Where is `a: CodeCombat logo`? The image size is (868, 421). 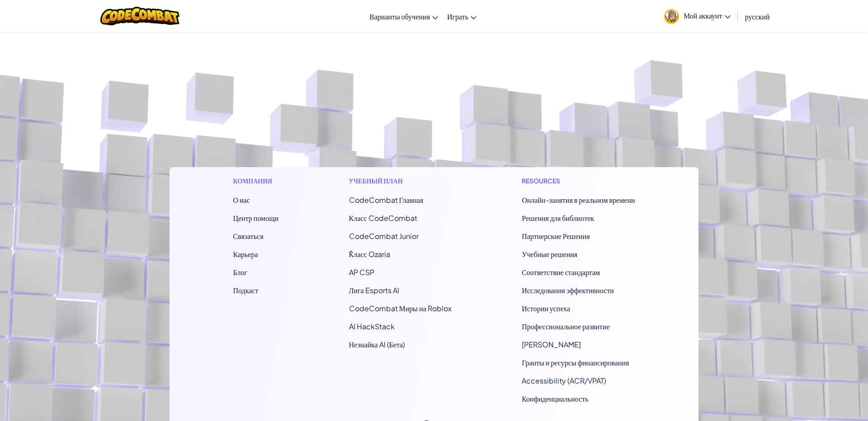
a: CodeCombat logo is located at coordinates (140, 16).